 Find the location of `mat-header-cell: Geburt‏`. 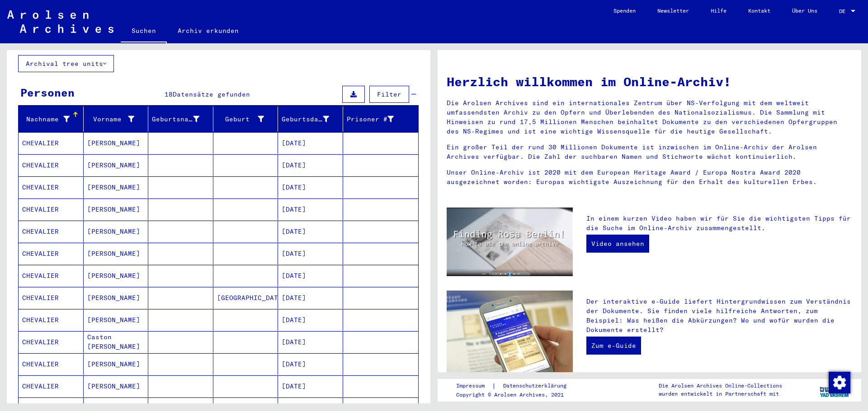

mat-header-cell: Geburt‏ is located at coordinates (245, 119).